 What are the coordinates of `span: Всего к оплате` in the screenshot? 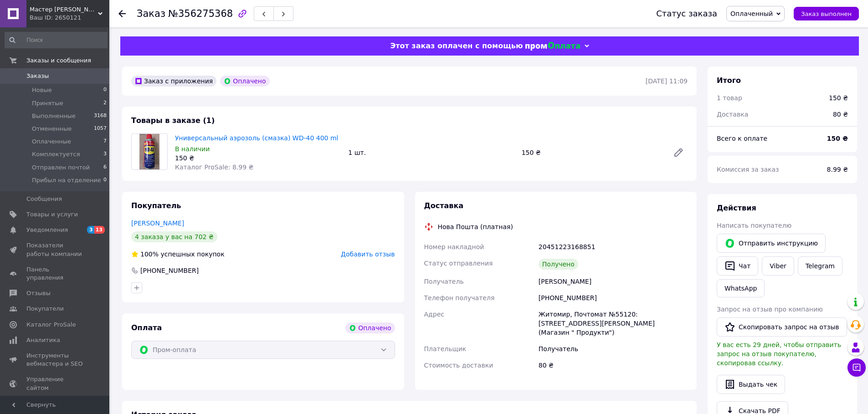 It's located at (742, 139).